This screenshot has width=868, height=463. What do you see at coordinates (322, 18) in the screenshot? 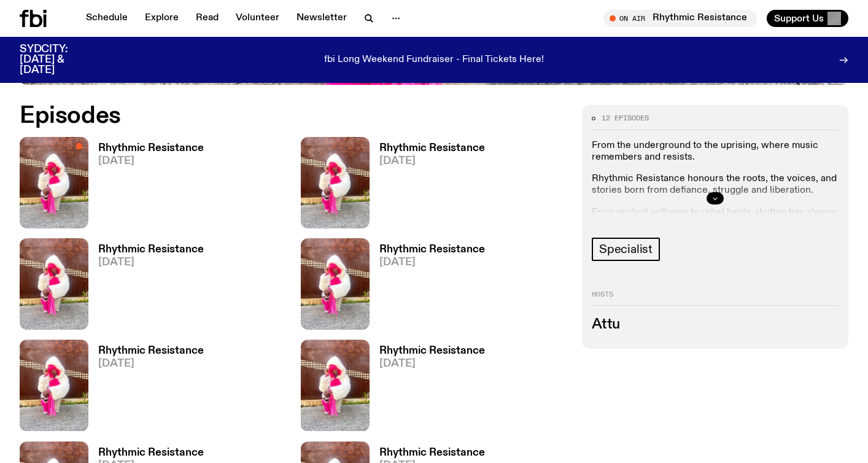
I see `a: Newsletter` at bounding box center [322, 18].